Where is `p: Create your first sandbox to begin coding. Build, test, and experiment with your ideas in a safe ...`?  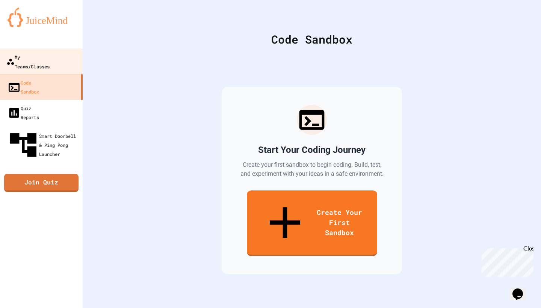 p: Create your first sandbox to begin coding. Build, test, and experiment with your ideas in a safe ... is located at coordinates (312, 170).